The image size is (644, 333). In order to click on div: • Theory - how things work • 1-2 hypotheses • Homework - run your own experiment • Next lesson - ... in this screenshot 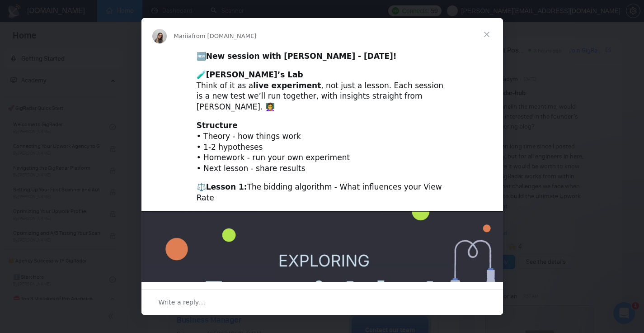, I will do `click(322, 147)`.